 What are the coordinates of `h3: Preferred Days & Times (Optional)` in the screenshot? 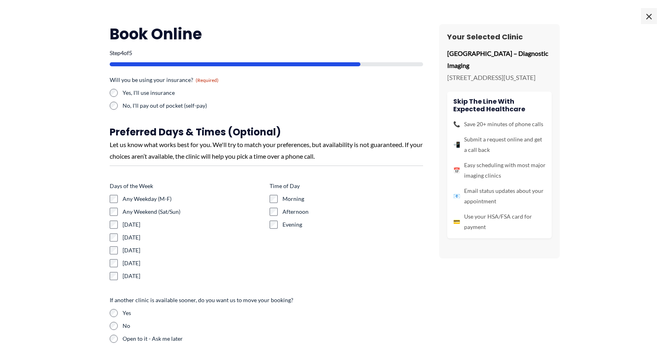 It's located at (266, 132).